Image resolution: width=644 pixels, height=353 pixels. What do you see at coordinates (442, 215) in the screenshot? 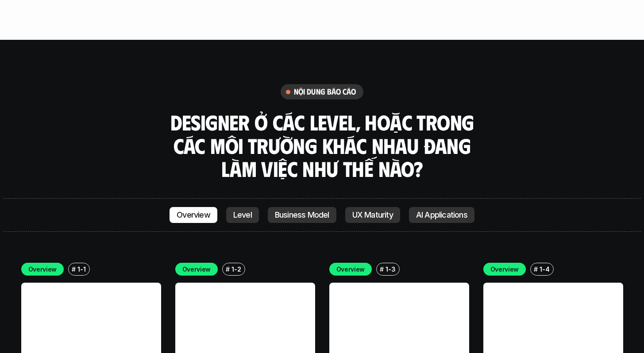
I see `a: AI Applications` at bounding box center [442, 215].